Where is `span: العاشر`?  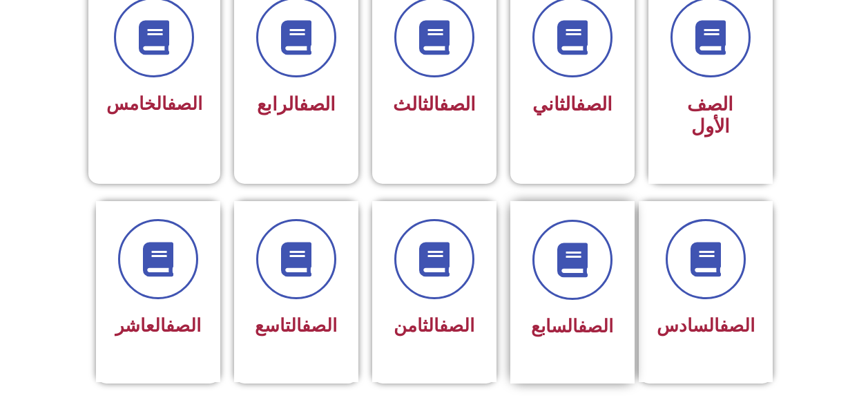
span: العاشر is located at coordinates (158, 326).